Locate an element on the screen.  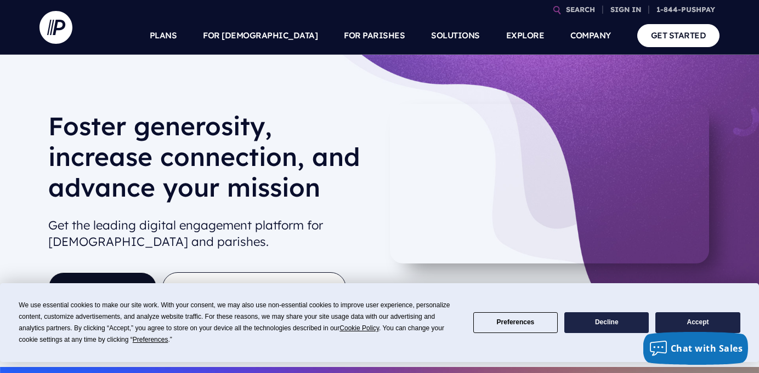
a: EXPLORE is located at coordinates (525, 36).